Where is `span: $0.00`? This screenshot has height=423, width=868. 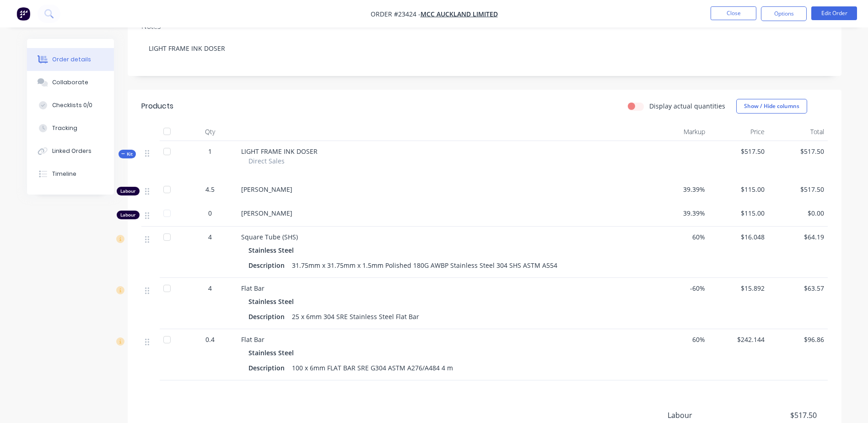 span: $0.00 is located at coordinates (798, 213).